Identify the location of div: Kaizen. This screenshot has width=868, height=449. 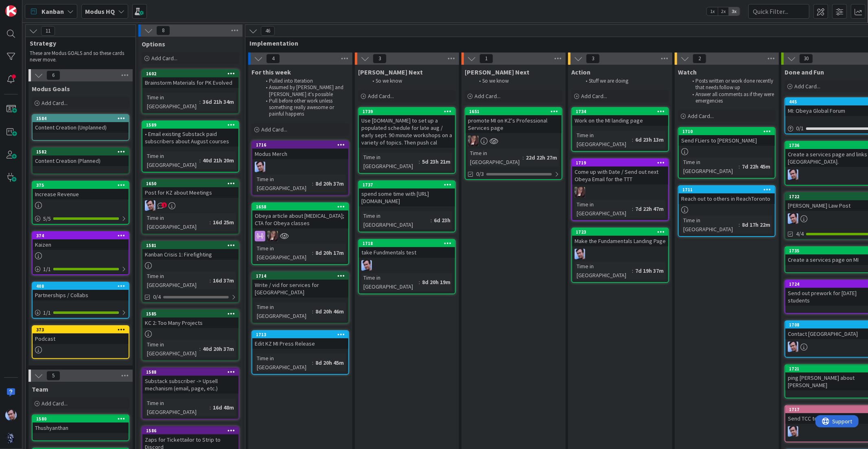
(81, 245).